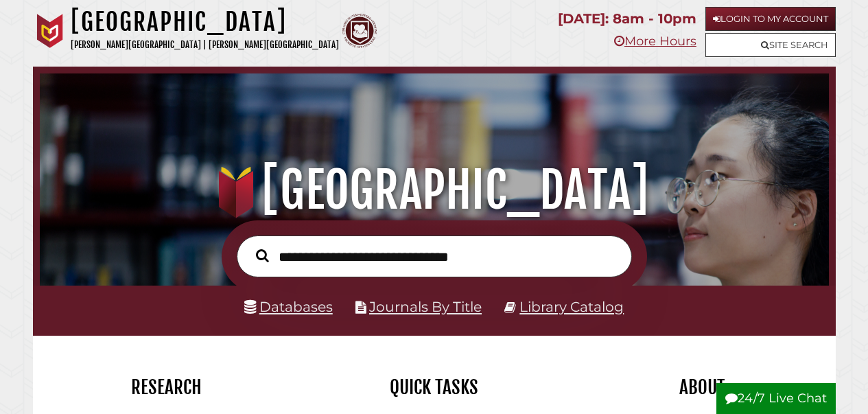 The height and width of the screenshot is (414, 868). I want to click on a: Login to My Account, so click(770, 18).